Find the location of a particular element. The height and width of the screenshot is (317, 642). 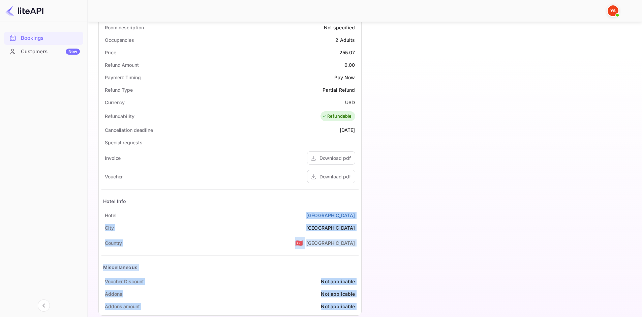

div: Not specified is located at coordinates (340, 27).